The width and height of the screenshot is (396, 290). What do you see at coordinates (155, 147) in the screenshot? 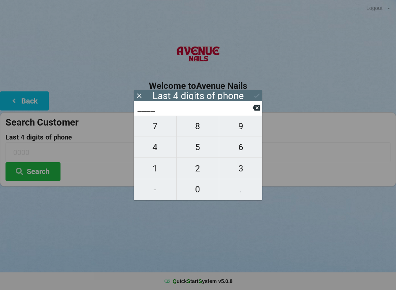
I see `span: 4` at bounding box center [155, 147].